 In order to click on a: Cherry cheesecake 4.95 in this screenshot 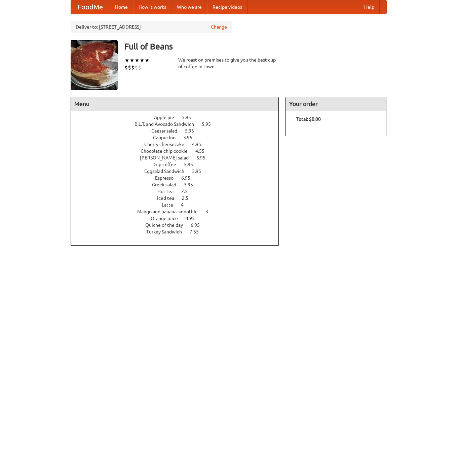, I will do `click(179, 144)`.